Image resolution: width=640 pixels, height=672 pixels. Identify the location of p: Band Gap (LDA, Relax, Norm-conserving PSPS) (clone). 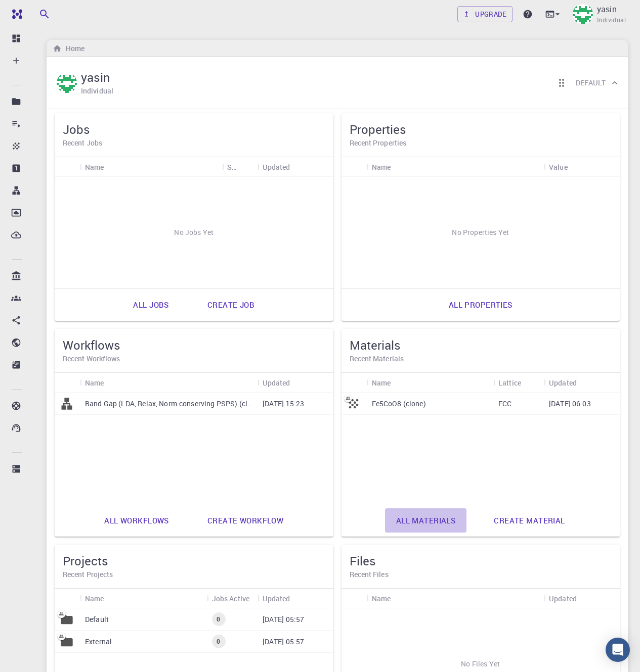
(169, 404).